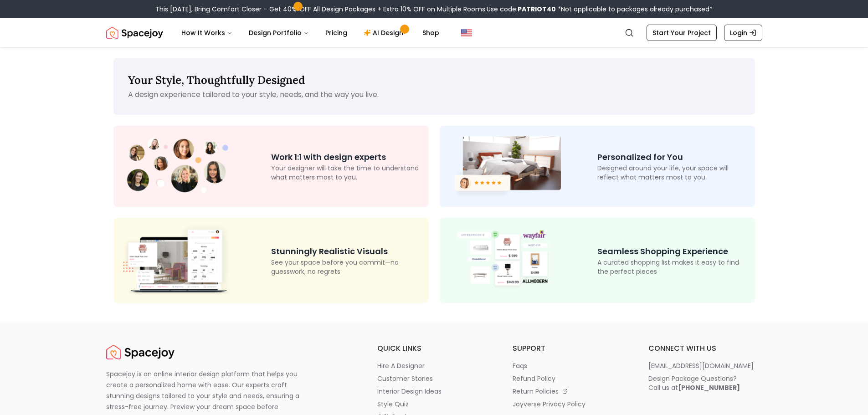 This screenshot has height=415, width=868. I want to click on span: Use code:, so click(521, 9).